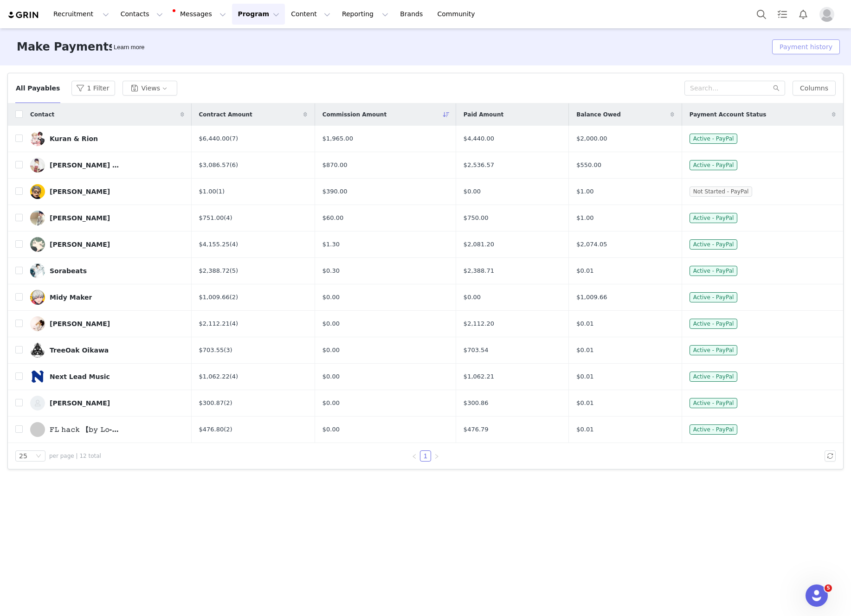 This screenshot has width=851, height=616. What do you see at coordinates (512, 403) in the screenshot?
I see `div: $300.86` at bounding box center [512, 403].